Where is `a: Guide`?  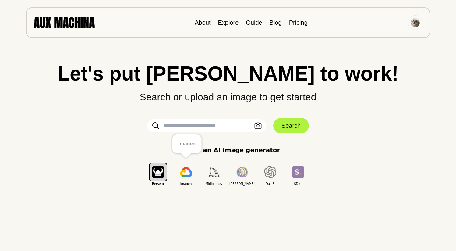 a: Guide is located at coordinates (254, 23).